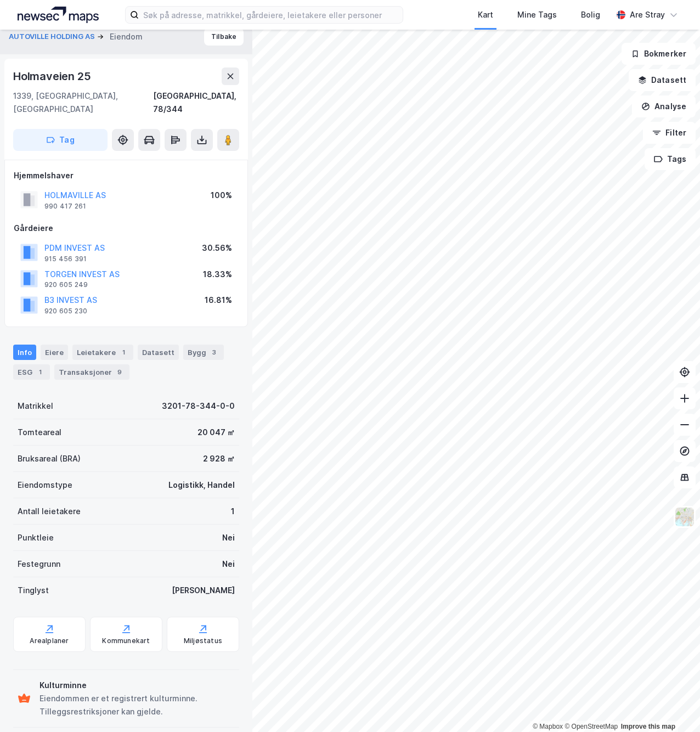  Describe the element at coordinates (24, 352) in the screenshot. I see `div: Info` at that location.